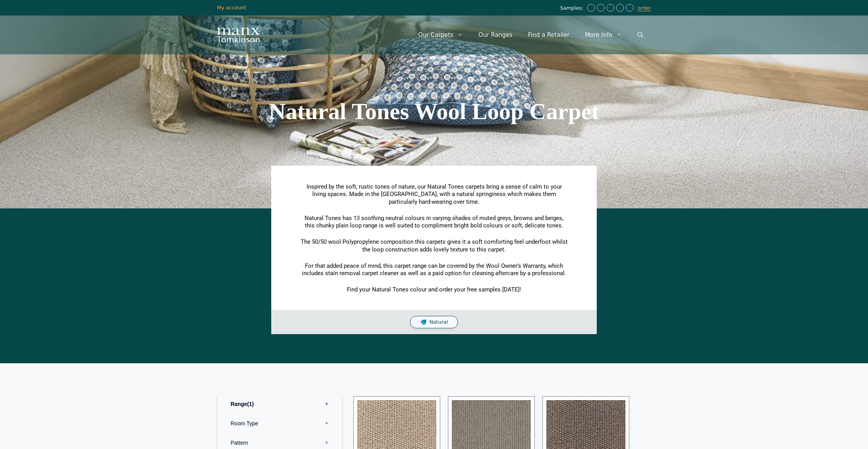 The width and height of the screenshot is (868, 449). Describe the element at coordinates (644, 8) in the screenshot. I see `a: order` at that location.